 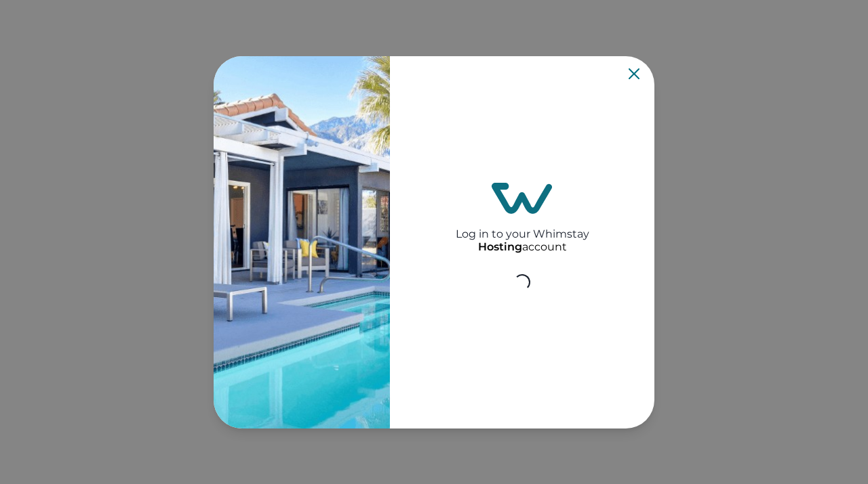 What do you see at coordinates (302, 242) in the screenshot?
I see `img: auth-banner` at bounding box center [302, 242].